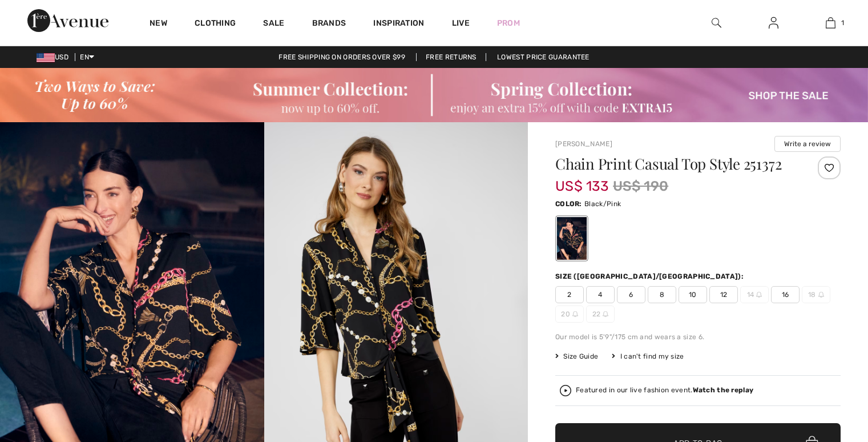 This screenshot has width=868, height=442. What do you see at coordinates (674, 164) in the screenshot?
I see `h1: Chain Print Casual Top Style 251372` at bounding box center [674, 164].